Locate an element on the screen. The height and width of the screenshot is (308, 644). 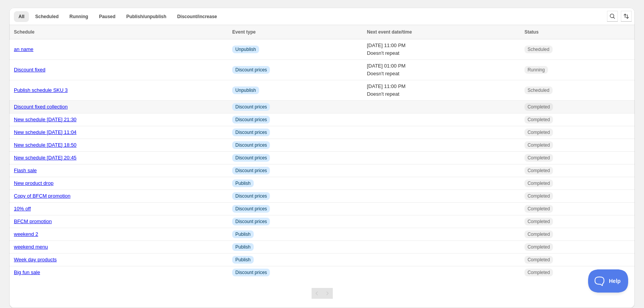
a: BFCM promotion is located at coordinates (33, 221).